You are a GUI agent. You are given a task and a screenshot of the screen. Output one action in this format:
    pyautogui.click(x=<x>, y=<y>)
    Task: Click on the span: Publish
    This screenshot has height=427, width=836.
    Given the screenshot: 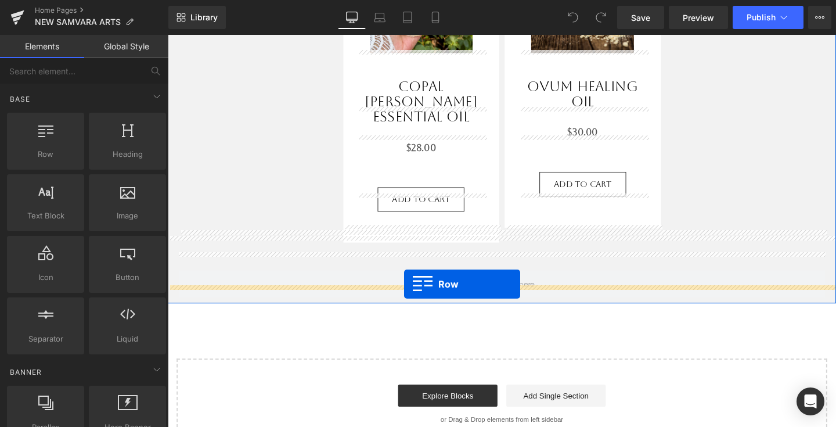 What is the action you would take?
    pyautogui.click(x=761, y=17)
    